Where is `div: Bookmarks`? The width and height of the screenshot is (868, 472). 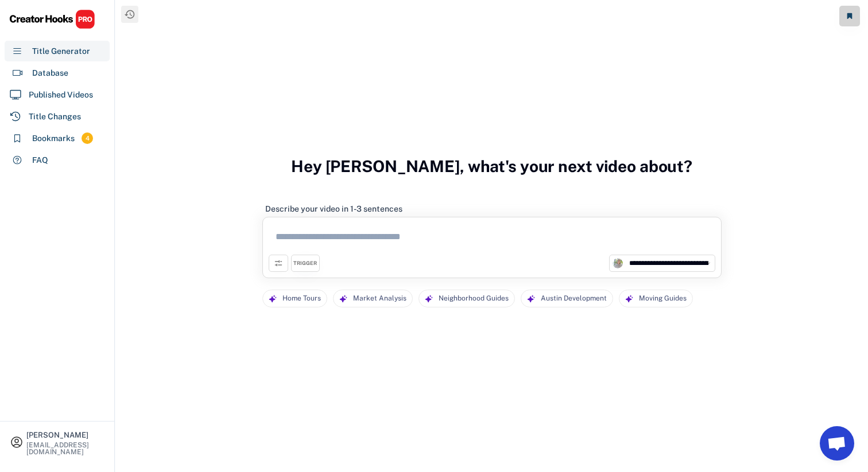 div: Bookmarks is located at coordinates (53, 139).